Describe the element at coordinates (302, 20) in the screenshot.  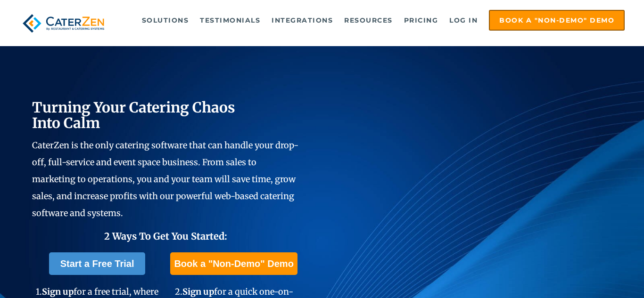
I see `a: Integrations` at that location.